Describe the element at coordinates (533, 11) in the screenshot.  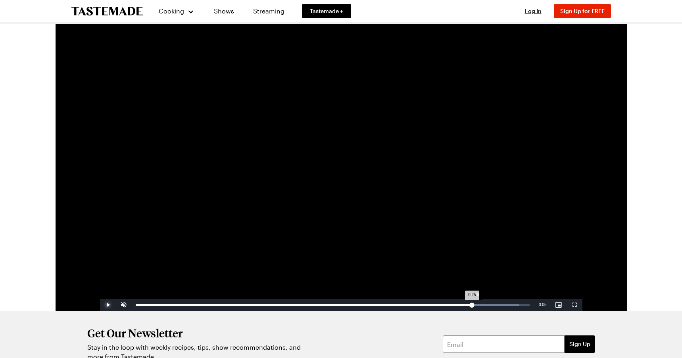
I see `span: Log In` at that location.